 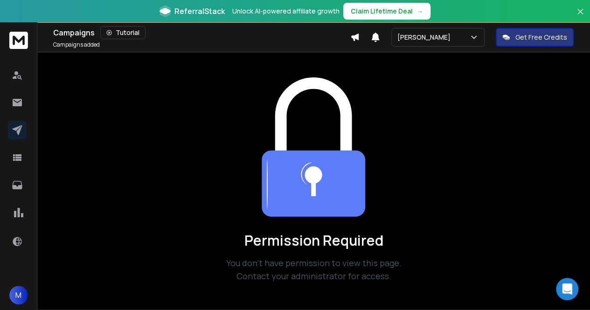 What do you see at coordinates (19, 295) in the screenshot?
I see `span: M` at bounding box center [19, 295].